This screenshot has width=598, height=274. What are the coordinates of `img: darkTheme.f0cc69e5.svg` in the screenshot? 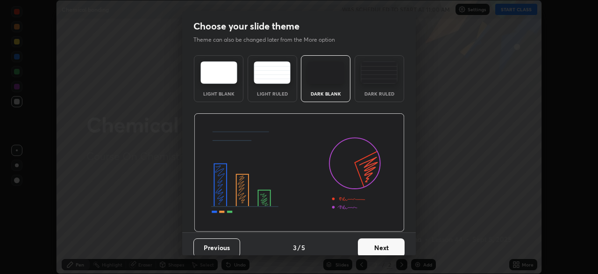 It's located at (326, 72).